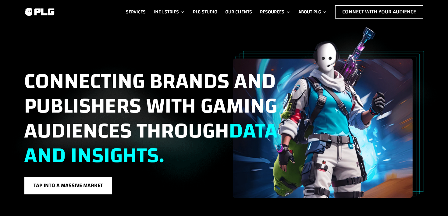 Image resolution: width=448 pixels, height=216 pixels. Describe the element at coordinates (151, 143) in the screenshot. I see `span: data and insights.` at that location.